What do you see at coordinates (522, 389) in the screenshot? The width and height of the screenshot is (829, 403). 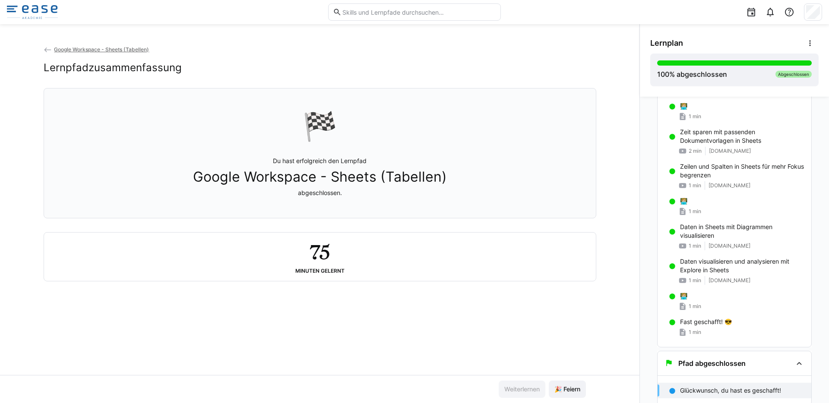 I see `button: Weiterlernen` at bounding box center [522, 389].